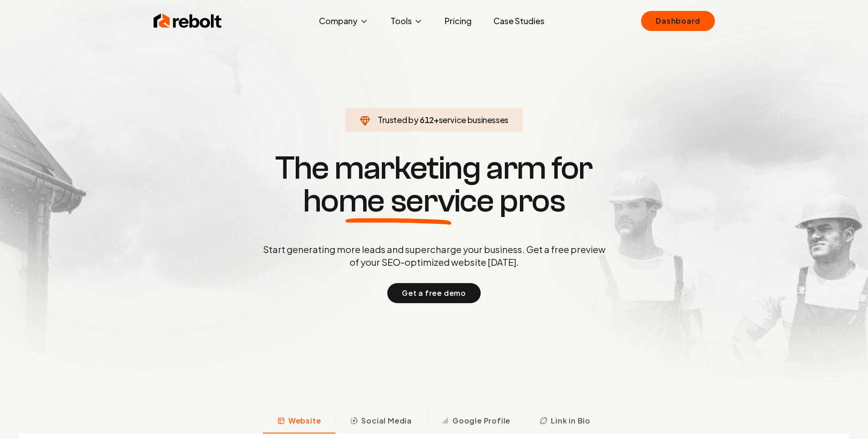 The width and height of the screenshot is (868, 439). What do you see at coordinates (434, 185) in the screenshot?
I see `h1: The marketing arm for pros` at bounding box center [434, 185].